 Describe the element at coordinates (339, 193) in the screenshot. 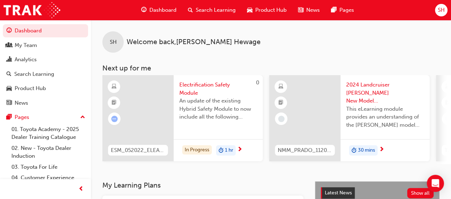

I see `span: Latest News` at that location.